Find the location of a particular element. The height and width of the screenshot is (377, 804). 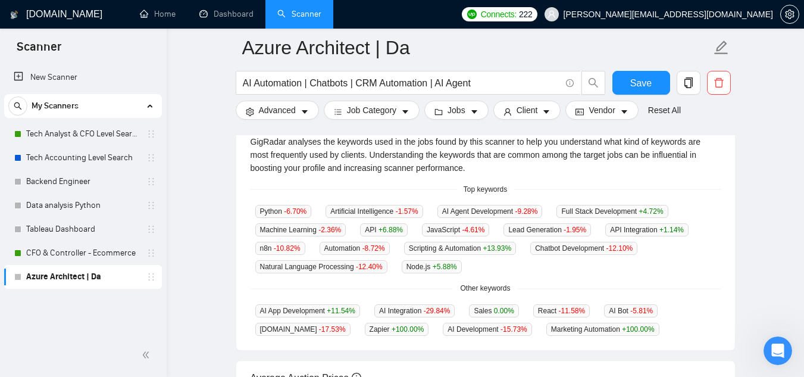

span: folder is located at coordinates (439, 111).